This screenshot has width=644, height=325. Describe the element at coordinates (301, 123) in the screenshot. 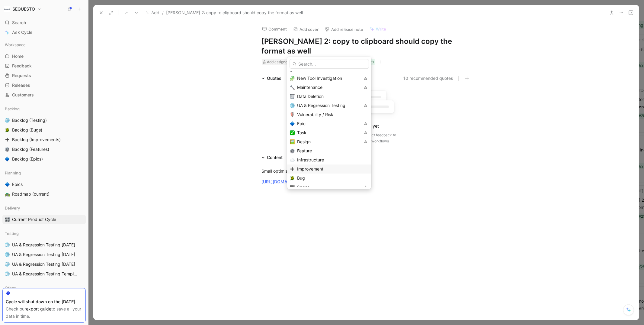

I see `span: Epic` at that location.